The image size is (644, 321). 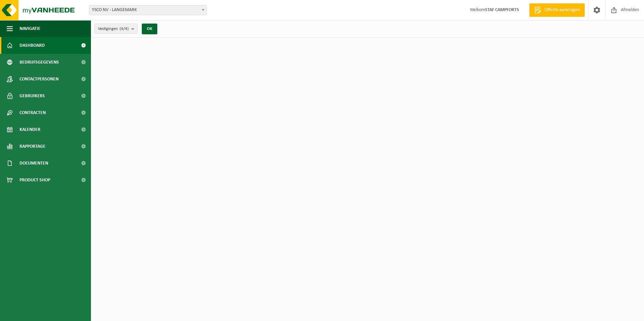 What do you see at coordinates (563, 10) in the screenshot?
I see `span: Offerte aanvragen` at bounding box center [563, 10].